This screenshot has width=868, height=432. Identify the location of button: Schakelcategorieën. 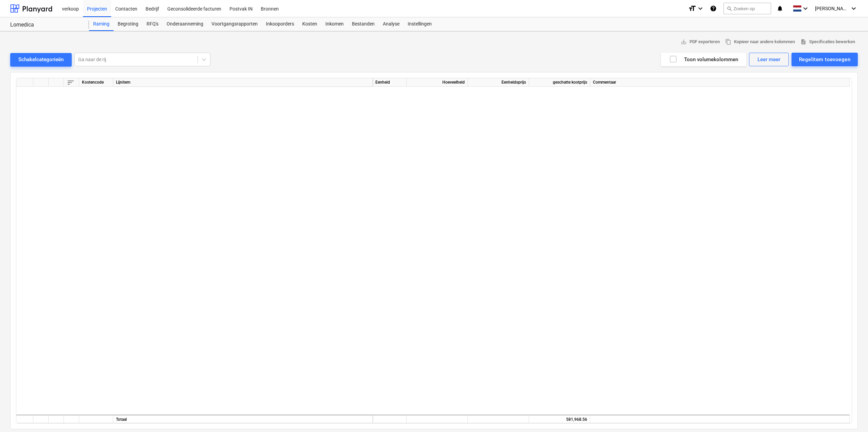
(41, 60).